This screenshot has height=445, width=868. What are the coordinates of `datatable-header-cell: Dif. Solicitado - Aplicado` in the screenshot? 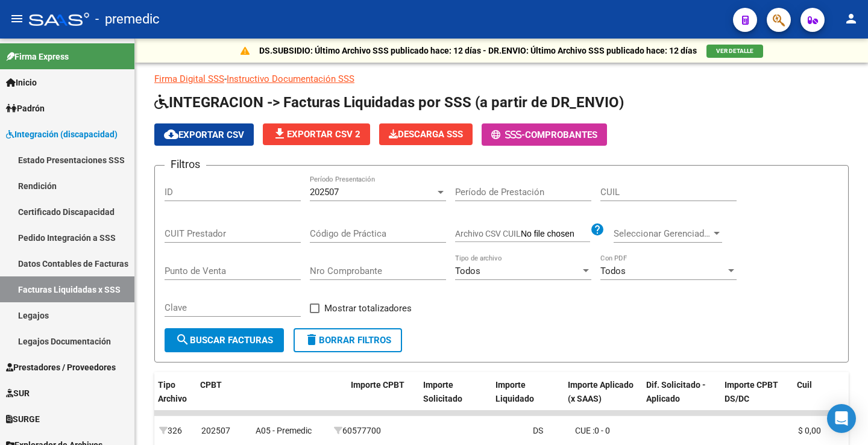 It's located at (680, 399).